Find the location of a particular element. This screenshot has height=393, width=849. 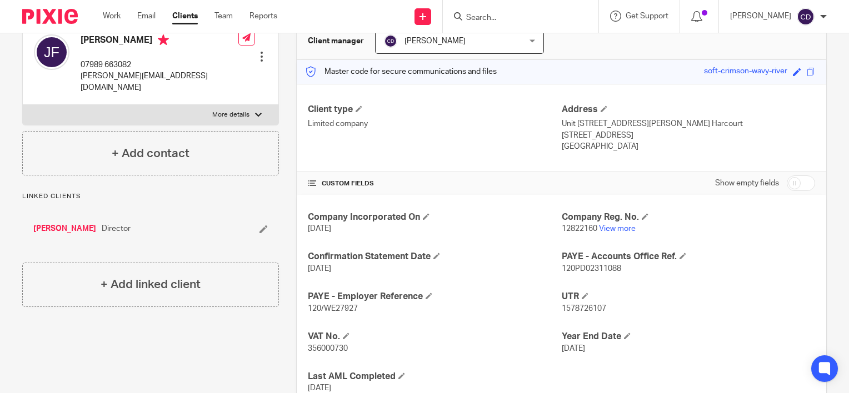

span: 356000730 is located at coordinates (328, 349).